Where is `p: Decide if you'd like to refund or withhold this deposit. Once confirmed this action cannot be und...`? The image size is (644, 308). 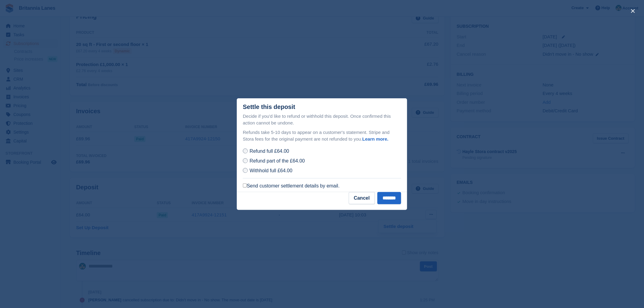
p: Decide if you'd like to refund or withhold this deposit. Once confirmed this action cannot be und... is located at coordinates (322, 120).